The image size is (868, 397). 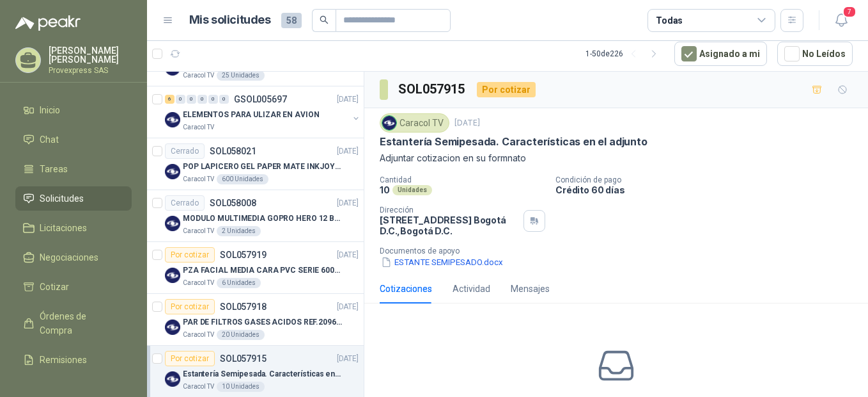 What do you see at coordinates (69, 257) in the screenshot?
I see `span: Negociaciones` at bounding box center [69, 257].